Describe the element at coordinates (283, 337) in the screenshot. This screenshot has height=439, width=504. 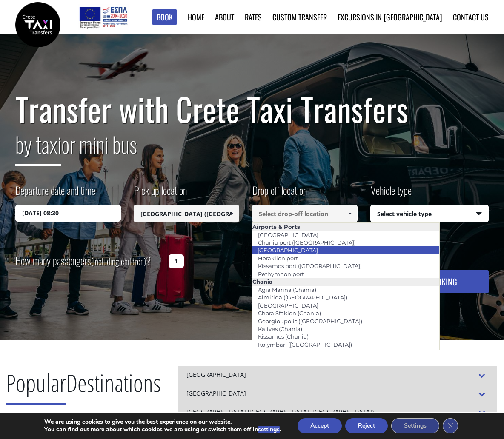
I see `a: Kissamos (Chania)` at that location.